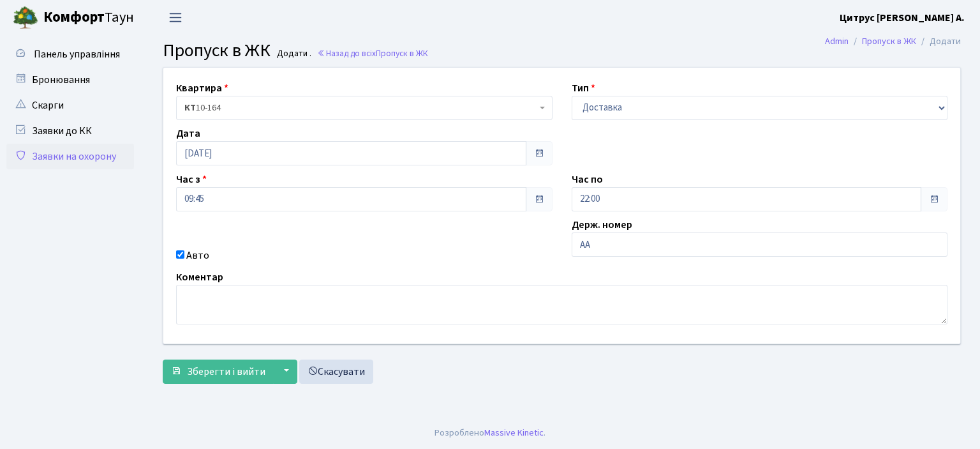 The height and width of the screenshot is (449, 980). What do you see at coordinates (889, 41) in the screenshot?
I see `a: Пропуск в ЖК` at bounding box center [889, 41].